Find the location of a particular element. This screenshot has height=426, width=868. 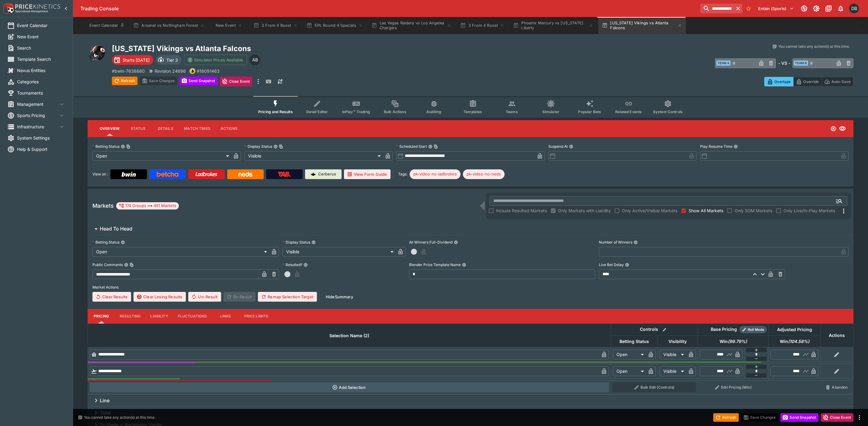

span: Teams is located at coordinates (512, 112).